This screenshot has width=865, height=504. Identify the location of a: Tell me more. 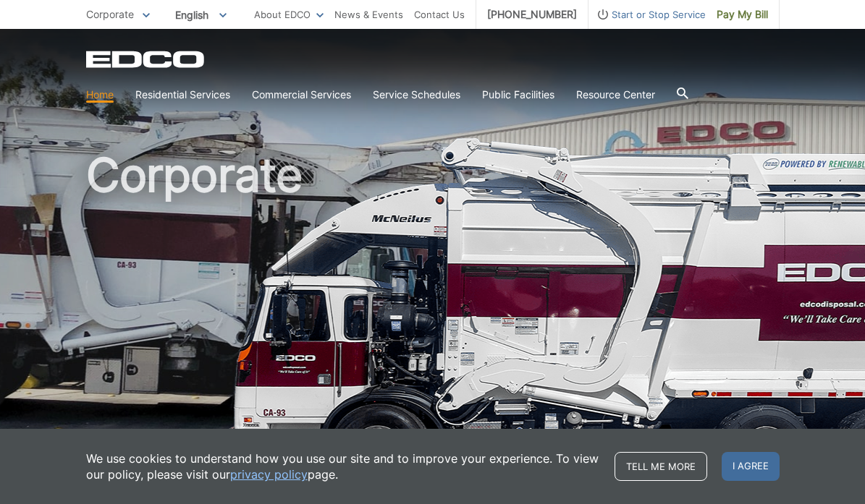
(661, 467).